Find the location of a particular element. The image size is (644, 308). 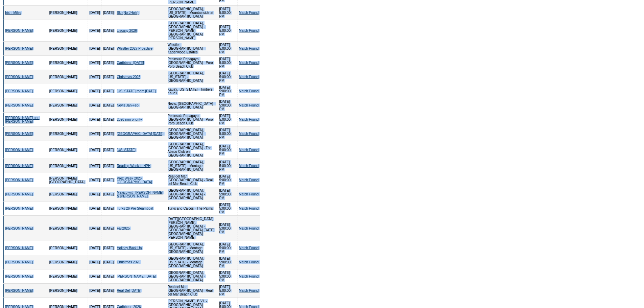

a: Christmas 2026 is located at coordinates (129, 262).